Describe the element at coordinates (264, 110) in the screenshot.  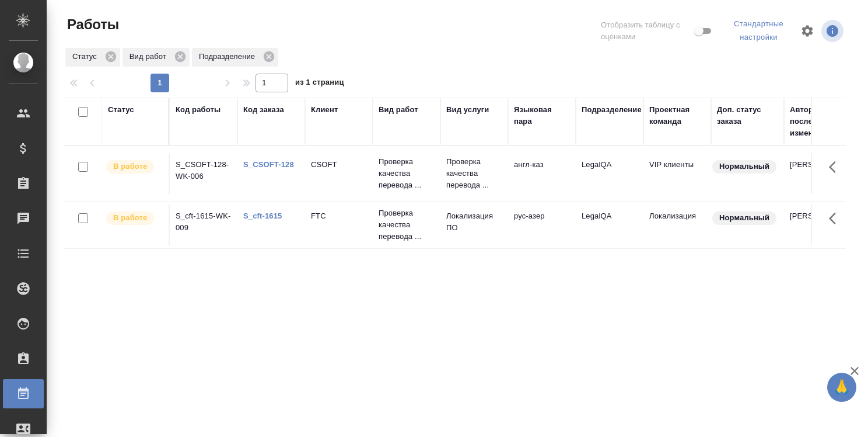
I see `div: Код заказа` at that location.